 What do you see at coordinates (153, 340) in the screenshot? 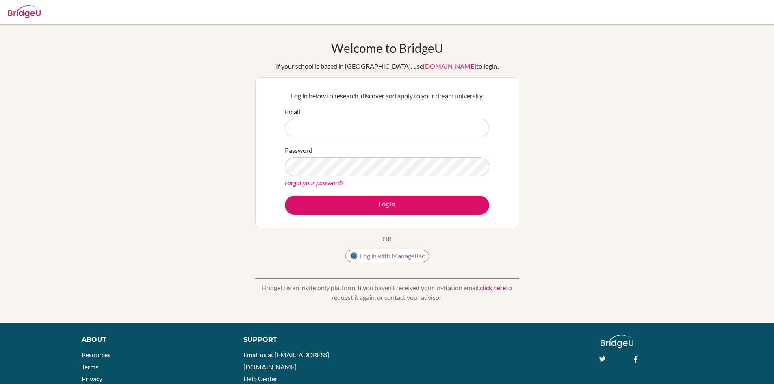
I see `div: About` at bounding box center [153, 340].